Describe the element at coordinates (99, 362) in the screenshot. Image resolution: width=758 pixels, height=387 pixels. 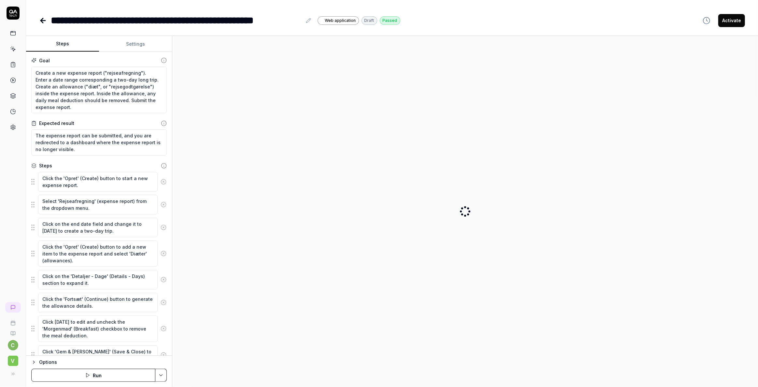
I see `button: Options` at that location.